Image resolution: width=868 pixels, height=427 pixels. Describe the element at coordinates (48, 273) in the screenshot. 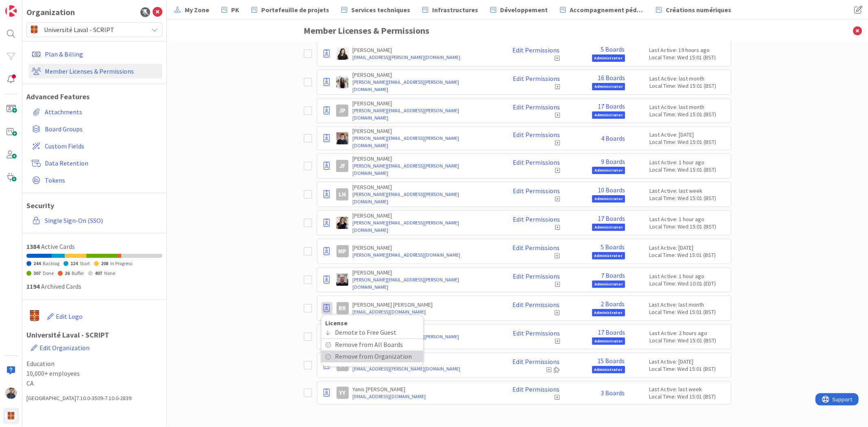

I see `span: Done` at that location.